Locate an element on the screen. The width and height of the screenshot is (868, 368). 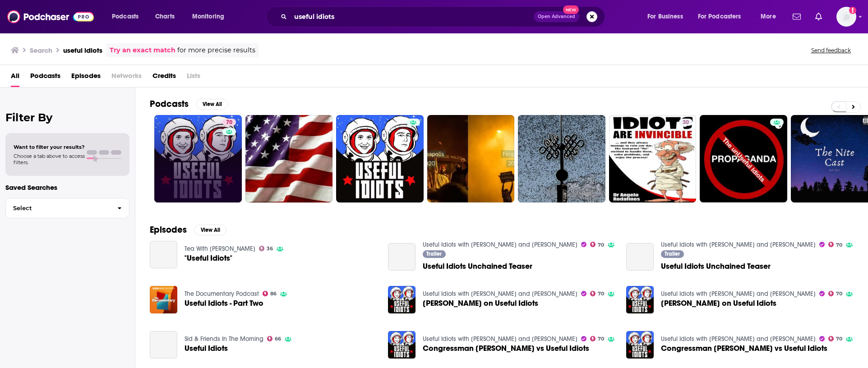
img: User Profile is located at coordinates (847, 17).